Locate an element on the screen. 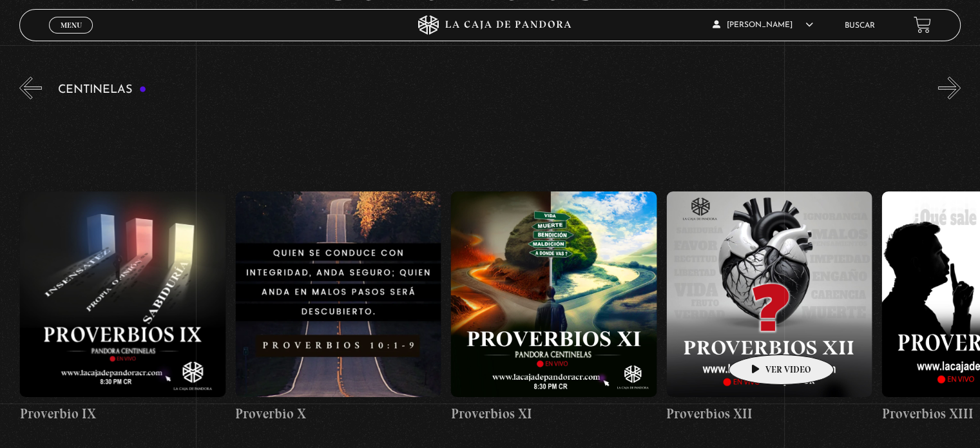 This screenshot has width=980, height=448. h4: Proverbio IX is located at coordinates (122, 414).